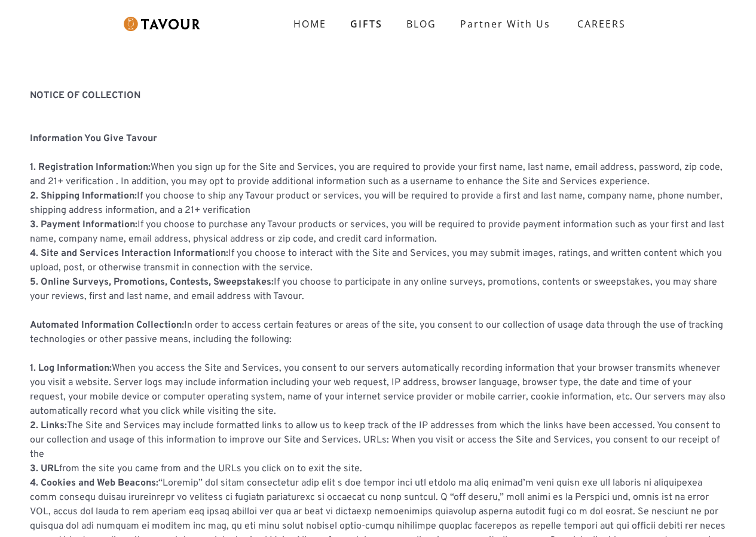 The height and width of the screenshot is (537, 756). Describe the element at coordinates (421, 24) in the screenshot. I see `a: BLOG` at that location.